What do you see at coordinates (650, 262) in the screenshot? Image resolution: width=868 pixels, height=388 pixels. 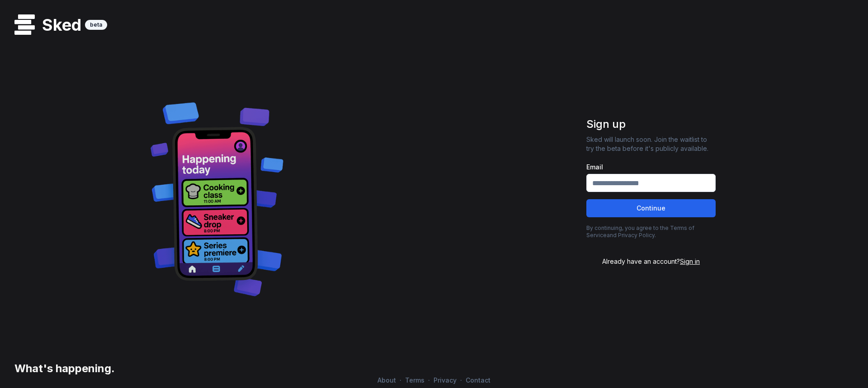 I see `div: Already have an account?` at bounding box center [650, 262].